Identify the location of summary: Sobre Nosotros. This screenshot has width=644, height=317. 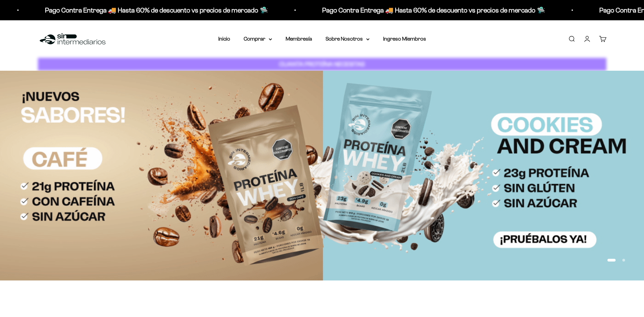
(347, 39).